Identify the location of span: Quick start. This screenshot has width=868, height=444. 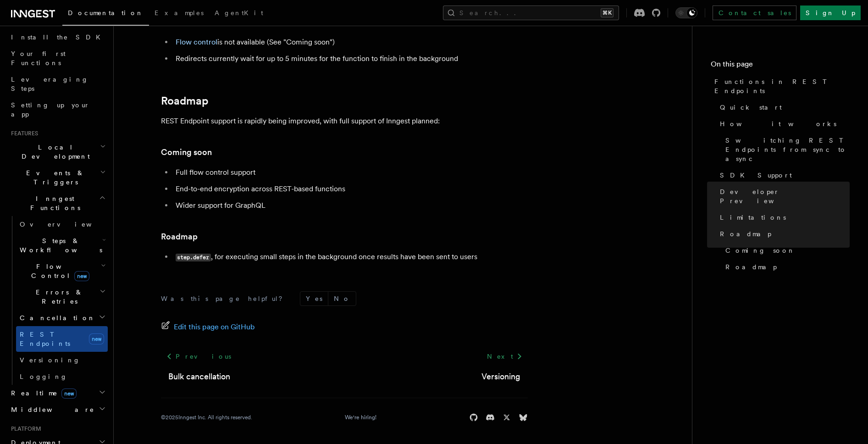
(751, 107).